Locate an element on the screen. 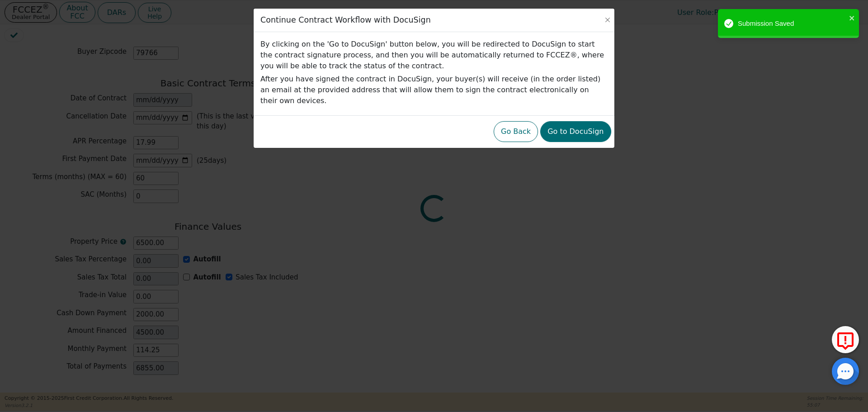 The height and width of the screenshot is (412, 868). button: close is located at coordinates (852, 18).